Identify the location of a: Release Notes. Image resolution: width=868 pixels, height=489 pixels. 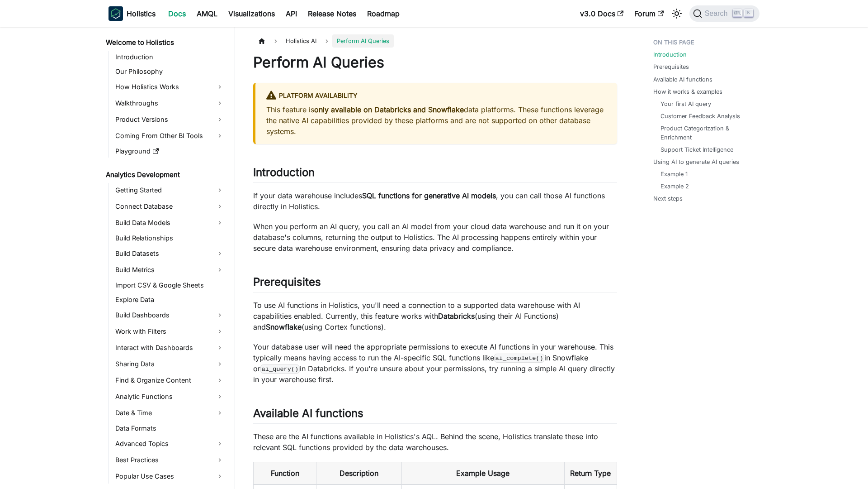
(332, 13).